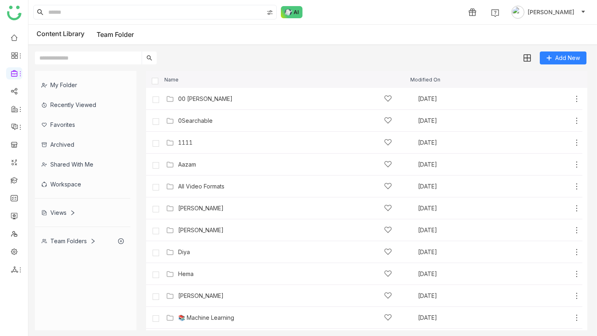 This screenshot has width=597, height=336. What do you see at coordinates (270, 13) in the screenshot?
I see `img: search-type.svg` at bounding box center [270, 13].